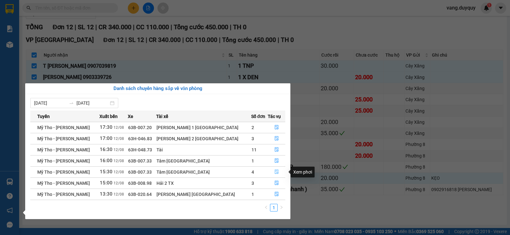 The image size is (510, 235). Describe the element at coordinates (106, 150) in the screenshot. I see `span: 16:30` at that location.